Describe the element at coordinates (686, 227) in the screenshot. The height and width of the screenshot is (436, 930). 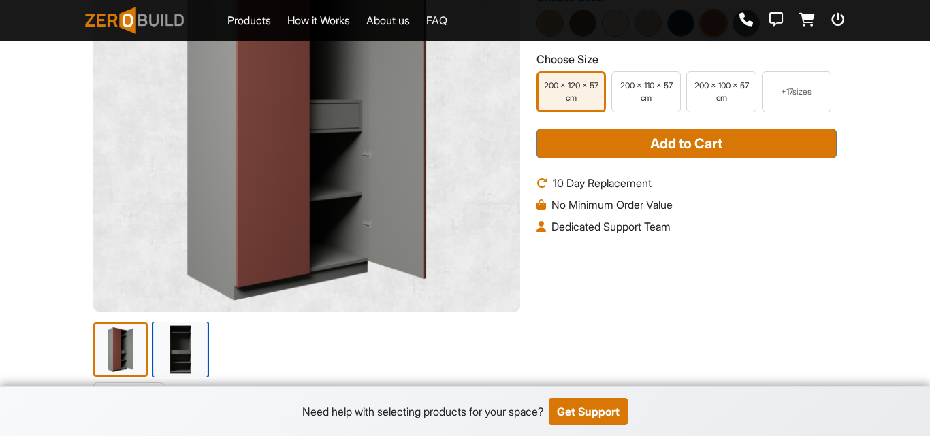
I see `li: Dedicated Support Team` at that location.